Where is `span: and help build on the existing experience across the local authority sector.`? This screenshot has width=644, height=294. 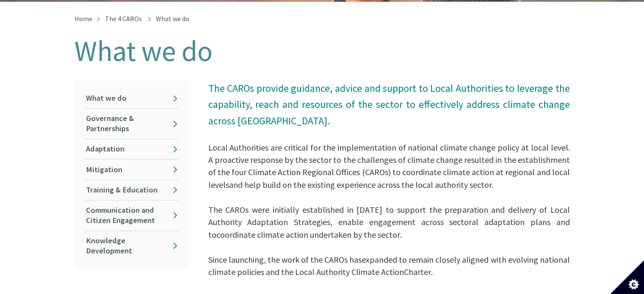
span: and help build on the existing experience across the local authority sector. is located at coordinates (361, 185).